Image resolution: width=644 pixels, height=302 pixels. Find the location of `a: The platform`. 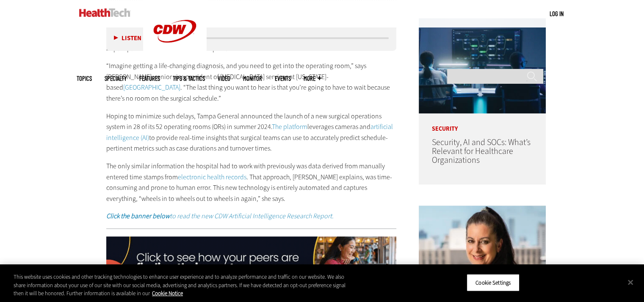

a: The platform is located at coordinates (290, 127).